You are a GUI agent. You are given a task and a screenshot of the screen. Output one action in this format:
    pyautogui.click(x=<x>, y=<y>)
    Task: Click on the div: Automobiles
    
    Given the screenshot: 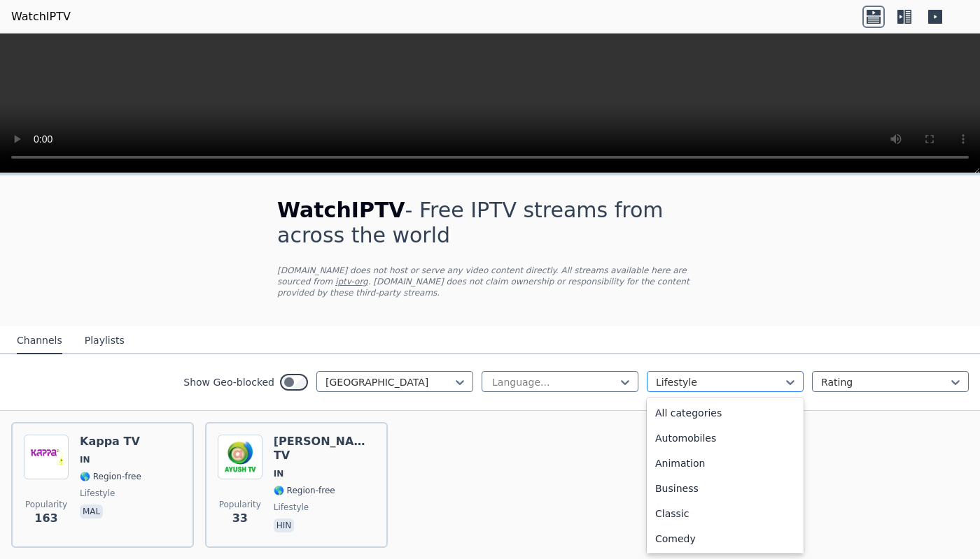 What is the action you would take?
    pyautogui.click(x=725, y=438)
    